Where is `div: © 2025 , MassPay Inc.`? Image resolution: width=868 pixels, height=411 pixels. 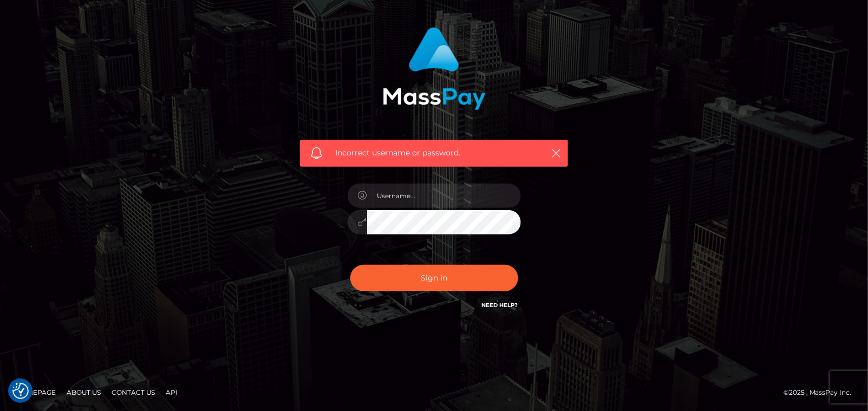 div: © 2025 , MassPay Inc. is located at coordinates (822, 393).